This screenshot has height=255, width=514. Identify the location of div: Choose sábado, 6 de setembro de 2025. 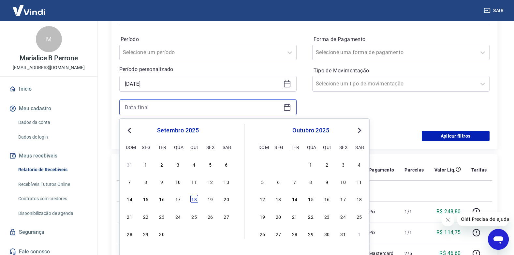
(227, 164).